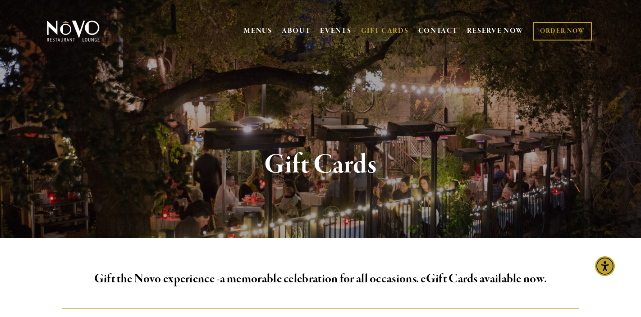 The height and width of the screenshot is (317, 641). Describe the element at coordinates (385, 31) in the screenshot. I see `a: GIFT CARDS` at that location.